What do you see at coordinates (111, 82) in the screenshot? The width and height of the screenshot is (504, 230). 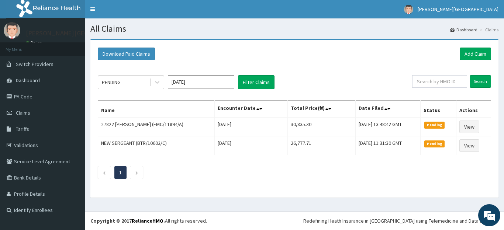 I see `div: PENDING` at bounding box center [111, 82].